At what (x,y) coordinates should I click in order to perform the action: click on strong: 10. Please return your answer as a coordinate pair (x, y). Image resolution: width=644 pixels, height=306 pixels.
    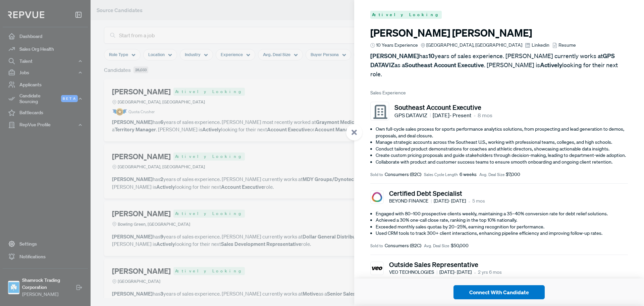
    Looking at the image, I should click on (431, 56).